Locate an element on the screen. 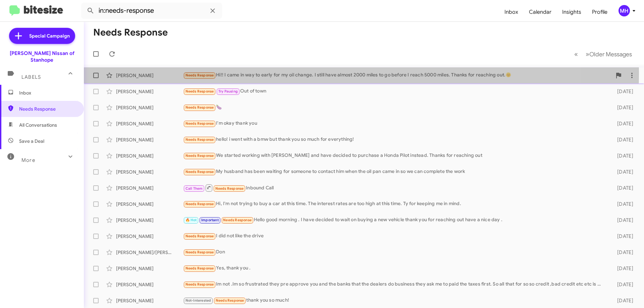 Image resolution: width=644 pixels, height=308 pixels. button: Next is located at coordinates (609, 54).